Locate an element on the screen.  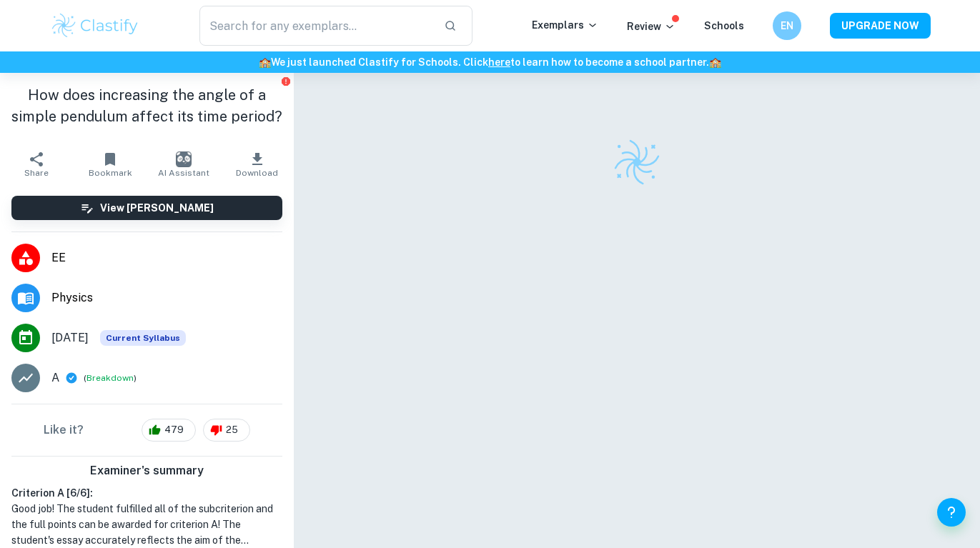
h6: Examiner's summary is located at coordinates (146, 470).